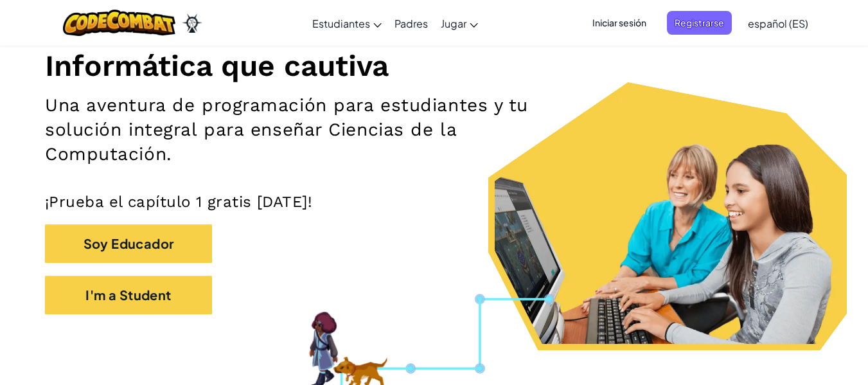  I want to click on span: español (ES), so click(779, 23).